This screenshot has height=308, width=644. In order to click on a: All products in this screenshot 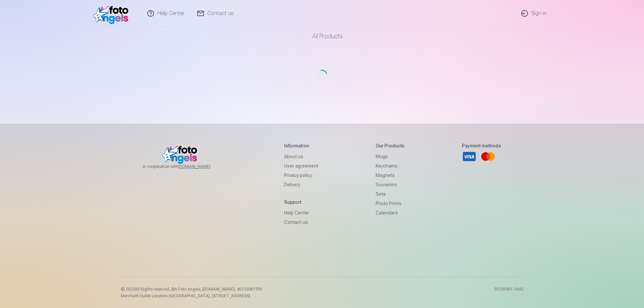, I will do `click(322, 36)`.